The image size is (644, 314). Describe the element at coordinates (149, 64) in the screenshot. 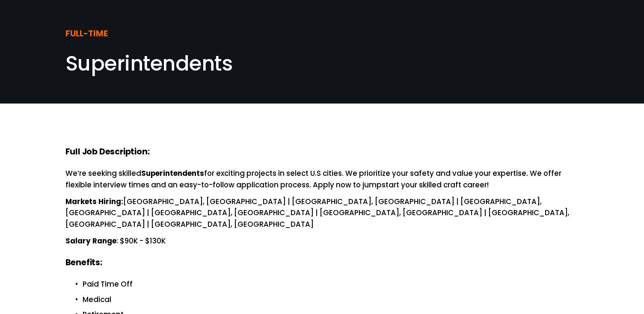

I see `span: Superintendents` at that location.